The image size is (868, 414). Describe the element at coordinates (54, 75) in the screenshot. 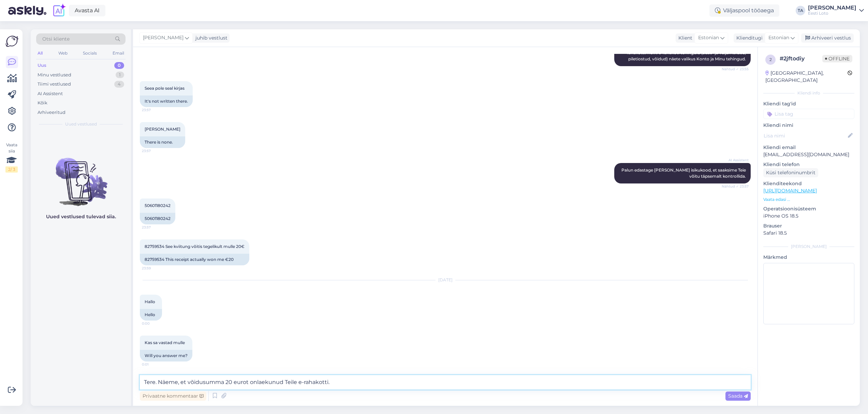

I see `div: Minu vestlused` at that location.